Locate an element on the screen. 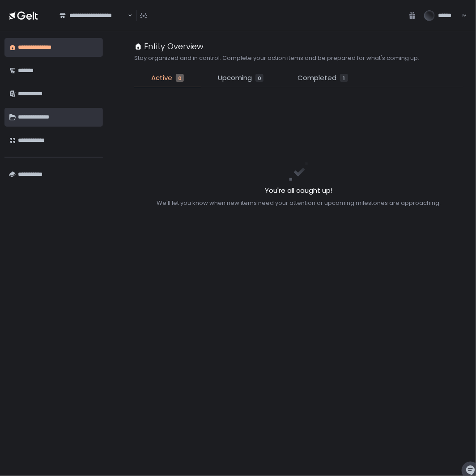  div: 1 is located at coordinates (344, 78).